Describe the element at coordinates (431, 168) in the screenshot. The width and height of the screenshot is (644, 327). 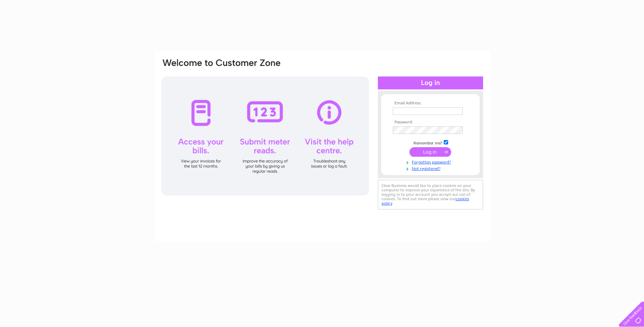
I see `a: Not registered?` at that location.